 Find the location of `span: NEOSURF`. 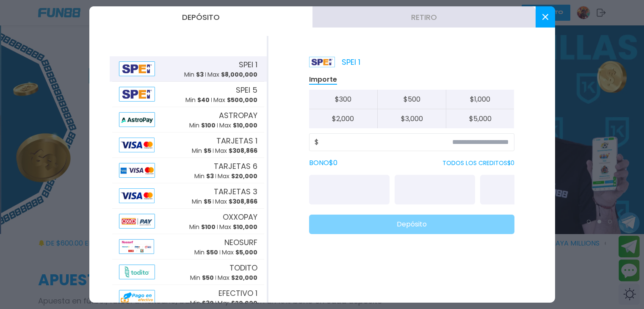

span: NEOSURF is located at coordinates (241, 242).